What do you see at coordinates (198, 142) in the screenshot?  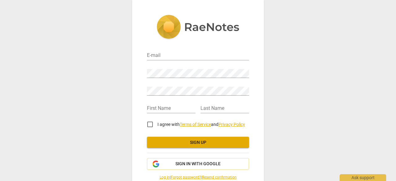 I see `button: Sign up` at bounding box center [198, 142].